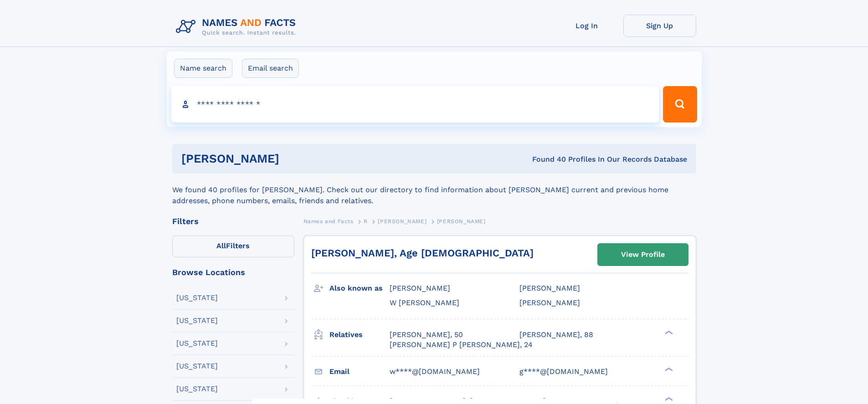 The height and width of the screenshot is (404, 868). I want to click on label: Email search, so click(270, 68).